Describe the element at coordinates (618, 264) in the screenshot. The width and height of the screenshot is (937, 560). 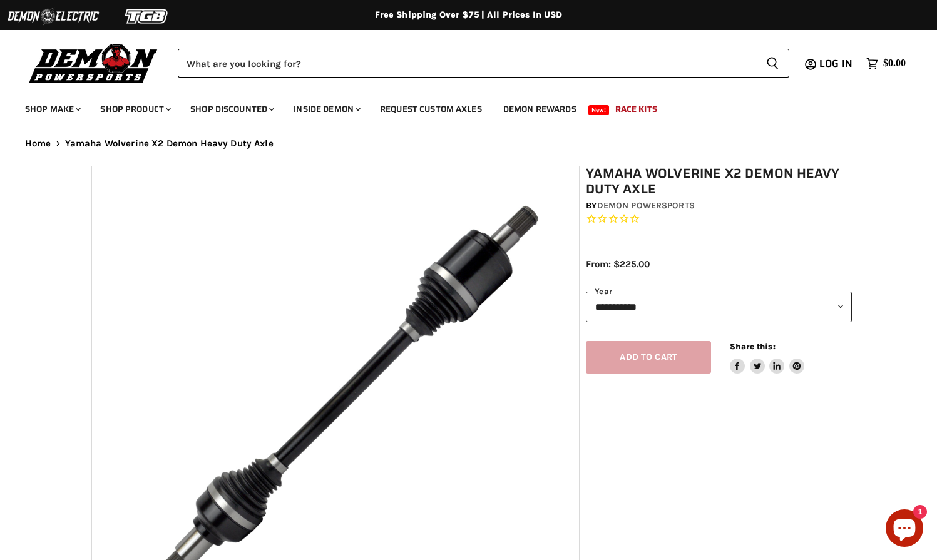
I see `span: From: $225.00` at that location.